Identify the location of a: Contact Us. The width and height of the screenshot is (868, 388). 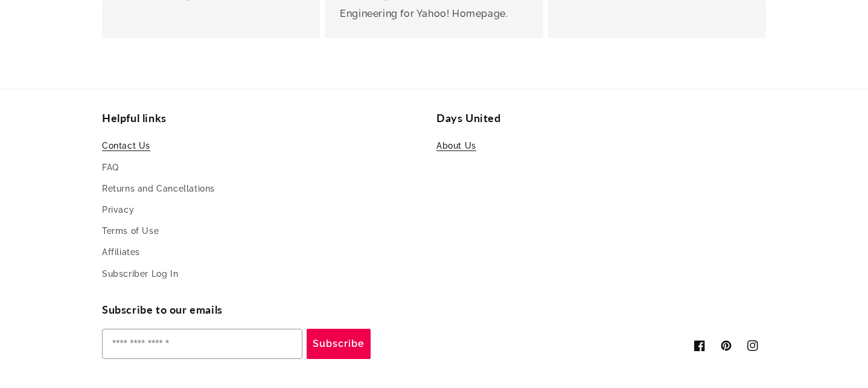
(126, 148).